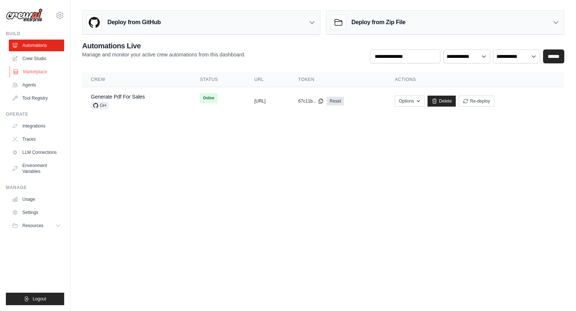 This screenshot has height=311, width=576. What do you see at coordinates (36, 126) in the screenshot?
I see `a: Integrations` at bounding box center [36, 126].